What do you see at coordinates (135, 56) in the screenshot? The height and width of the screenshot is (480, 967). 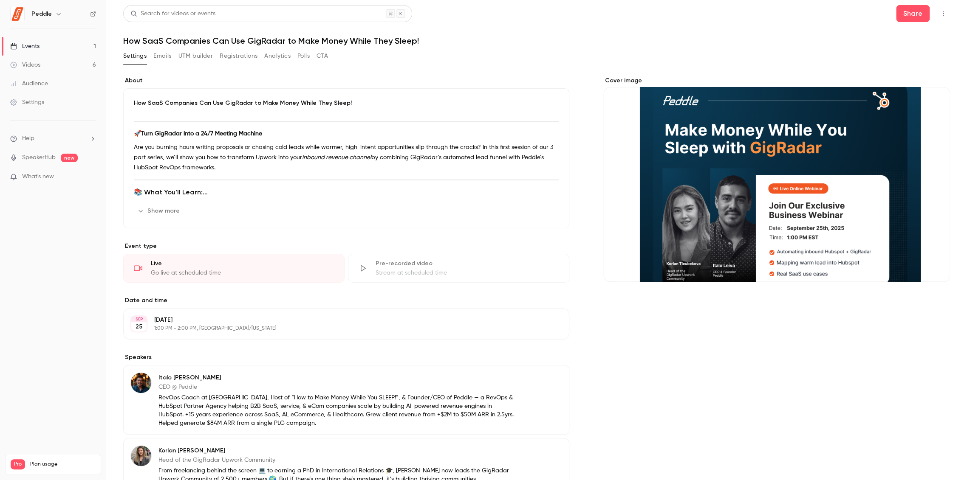 I see `button: Settings` at bounding box center [135, 56].